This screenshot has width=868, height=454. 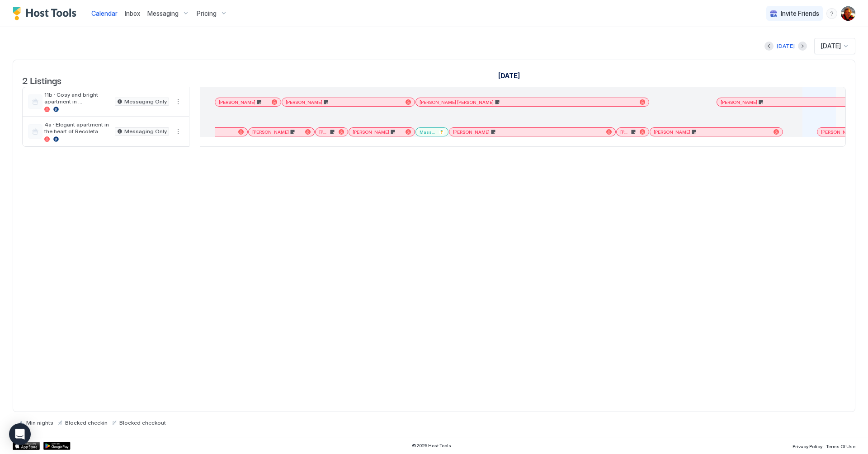 I want to click on a: Calendar, so click(x=105, y=14).